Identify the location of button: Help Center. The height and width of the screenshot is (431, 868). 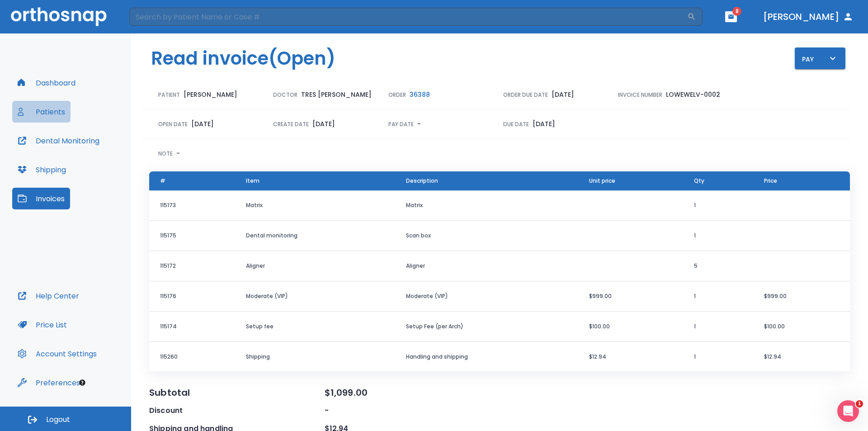
(49, 296).